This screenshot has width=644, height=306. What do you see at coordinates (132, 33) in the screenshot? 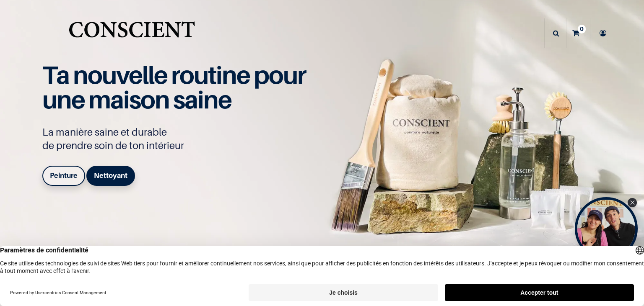
I see `img: Conscient` at bounding box center [132, 33].